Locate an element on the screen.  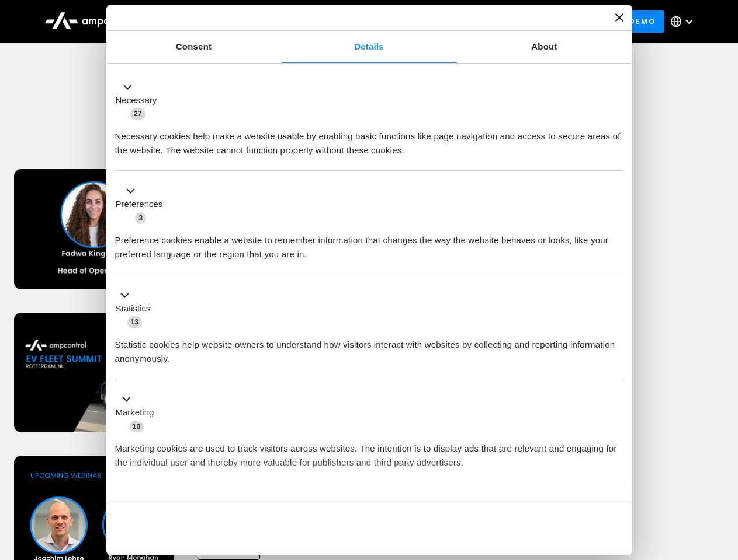
label: Necessary is located at coordinates (136, 101).